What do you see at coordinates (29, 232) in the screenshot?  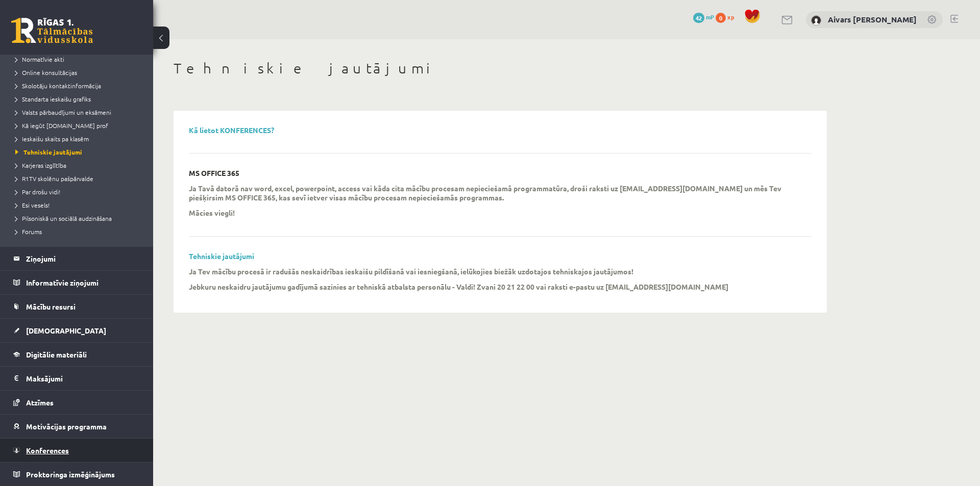 I see `span: Forums` at bounding box center [29, 232].